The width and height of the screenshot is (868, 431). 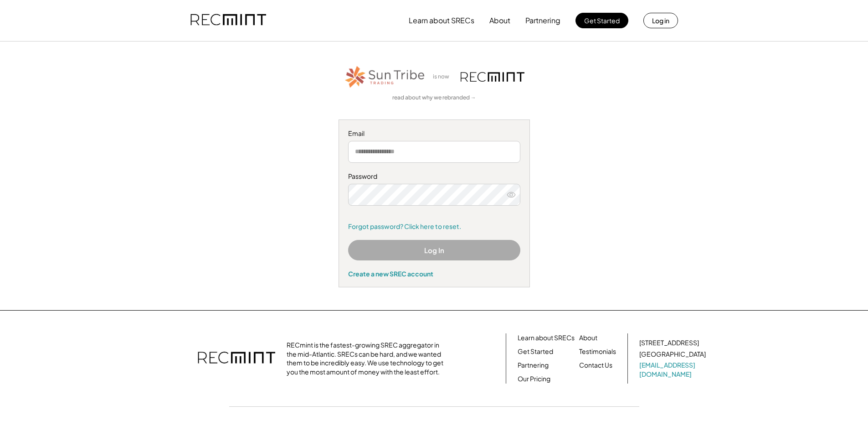 What do you see at coordinates (441, 21) in the screenshot?
I see `button: Learn about SRECs` at bounding box center [441, 21].